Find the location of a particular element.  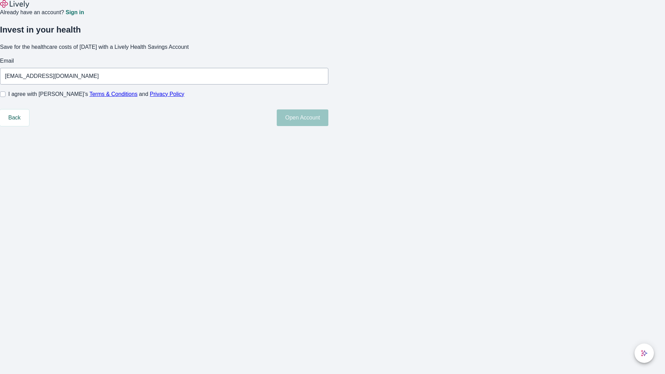

div: Sign in is located at coordinates (74, 12).